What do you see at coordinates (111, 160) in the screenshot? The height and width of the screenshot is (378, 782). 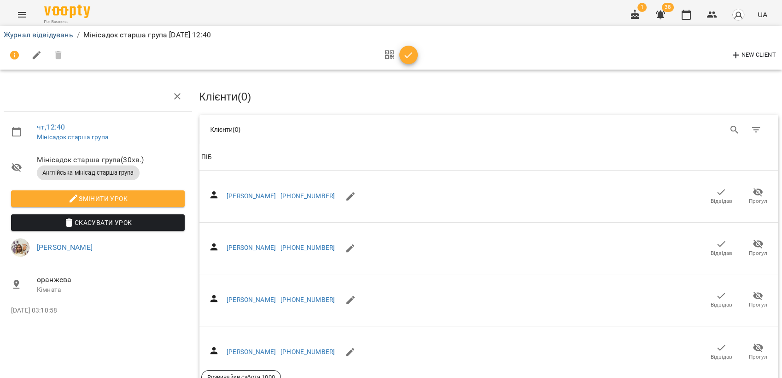 I see `span: Мінісадок старша група ( 30 хв. )` at bounding box center [111, 160].